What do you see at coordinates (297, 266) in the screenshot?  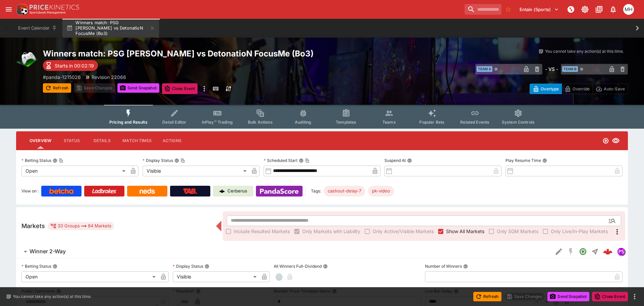 I see `p: All Winners Full-Dividend` at bounding box center [297, 266].